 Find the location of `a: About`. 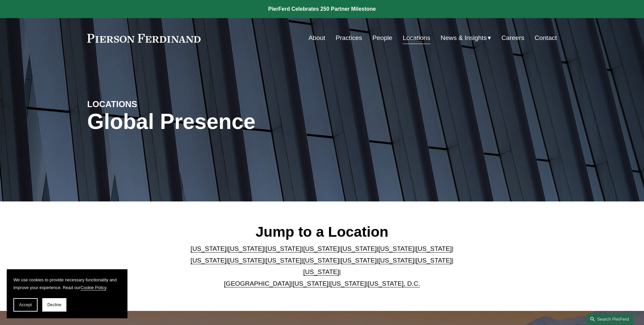

a: About is located at coordinates (317, 38).